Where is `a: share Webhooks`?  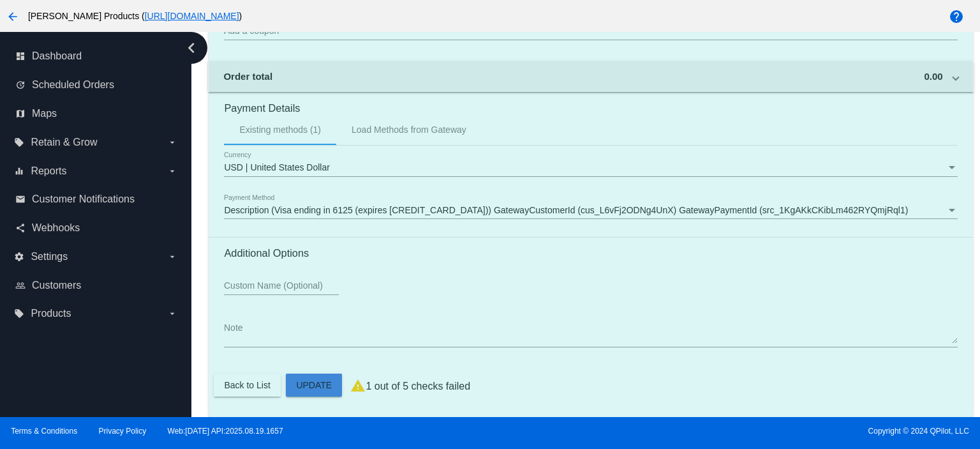 a: share Webhooks is located at coordinates (97, 228).